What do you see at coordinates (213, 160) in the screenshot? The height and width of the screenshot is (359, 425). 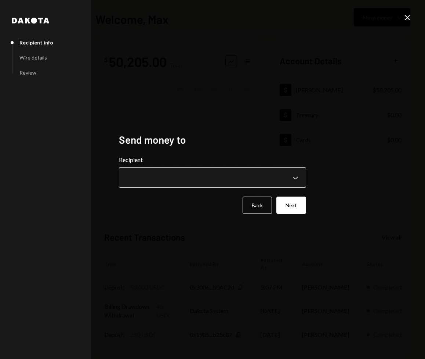 I see `label: Recipient` at bounding box center [213, 160].